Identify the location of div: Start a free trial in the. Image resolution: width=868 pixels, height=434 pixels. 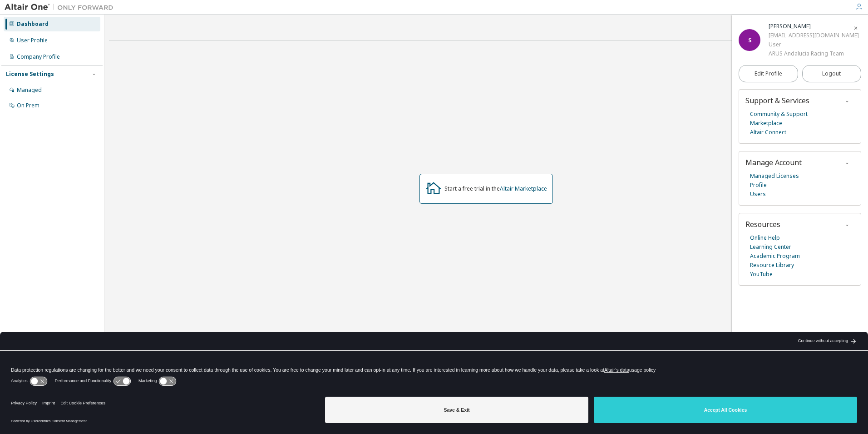
(496, 189).